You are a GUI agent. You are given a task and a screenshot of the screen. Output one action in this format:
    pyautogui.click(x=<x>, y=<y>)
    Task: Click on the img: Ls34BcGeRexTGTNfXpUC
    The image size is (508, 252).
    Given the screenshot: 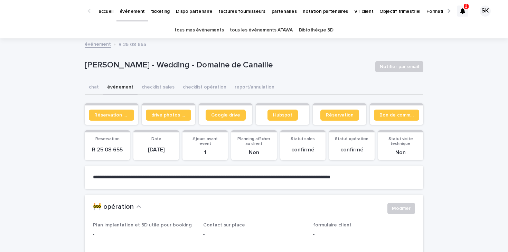 What is the action you would take?
    pyautogui.click(x=47, y=11)
    